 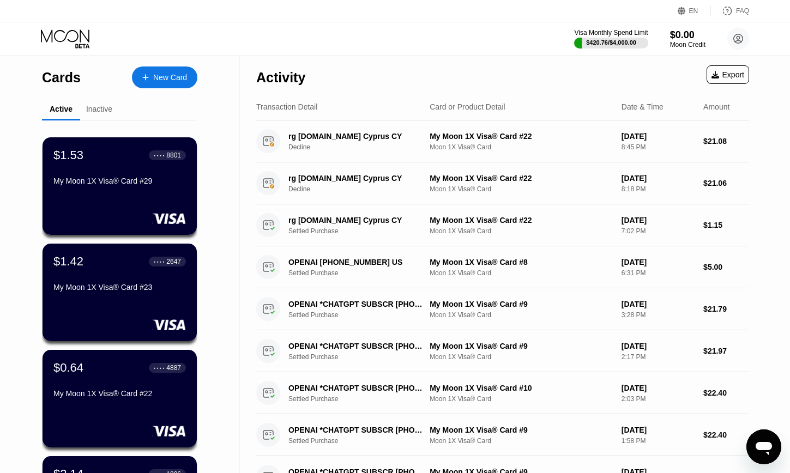 I want to click on div: Export, so click(x=728, y=75).